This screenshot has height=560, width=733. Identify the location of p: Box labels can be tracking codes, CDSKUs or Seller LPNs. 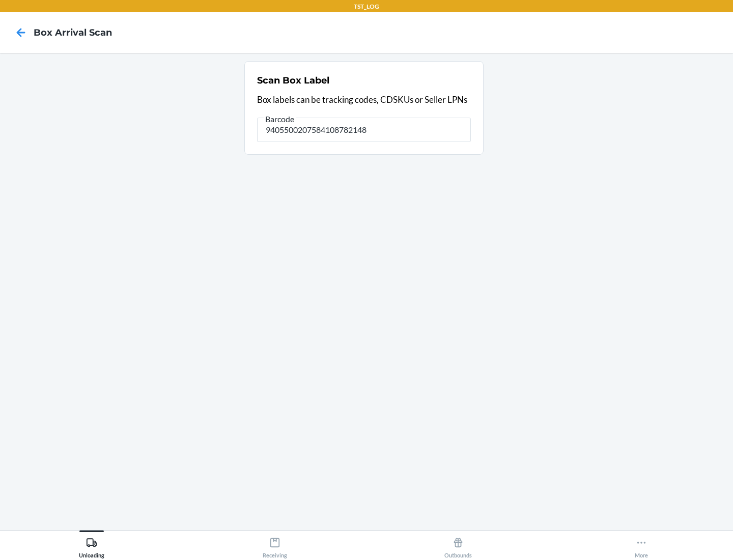
(364, 100).